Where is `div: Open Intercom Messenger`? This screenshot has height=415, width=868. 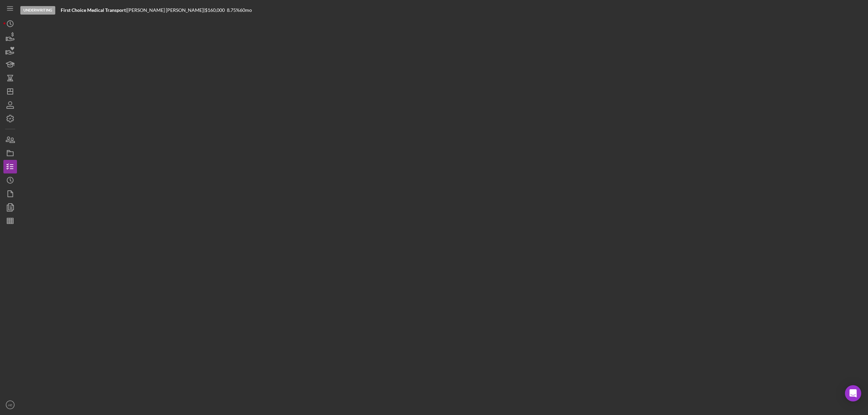 div: Open Intercom Messenger is located at coordinates (853, 393).